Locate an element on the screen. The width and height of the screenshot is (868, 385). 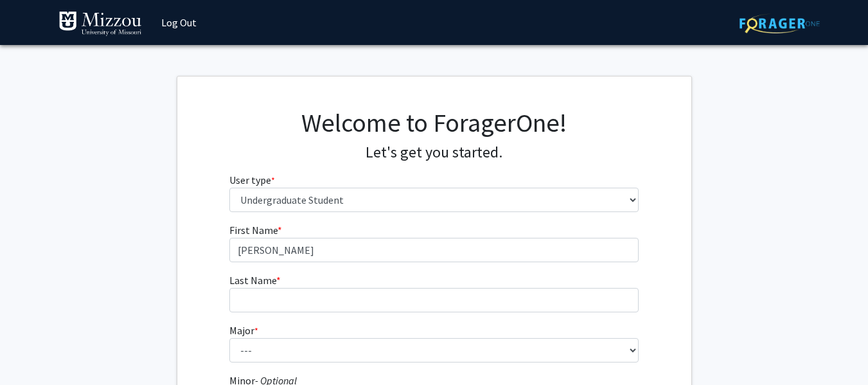
img: University of Missouri Logo is located at coordinates (100, 24).